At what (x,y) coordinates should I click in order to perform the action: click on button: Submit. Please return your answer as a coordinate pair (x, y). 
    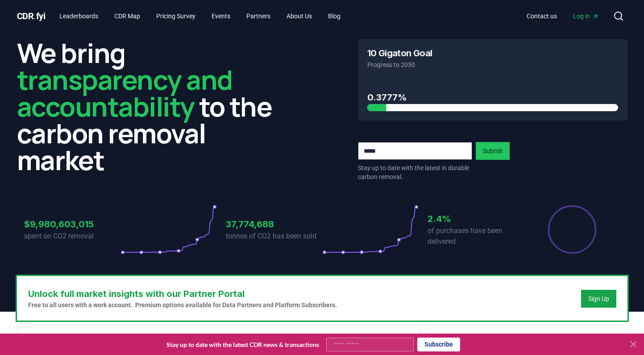
    Looking at the image, I should click on (493, 151).